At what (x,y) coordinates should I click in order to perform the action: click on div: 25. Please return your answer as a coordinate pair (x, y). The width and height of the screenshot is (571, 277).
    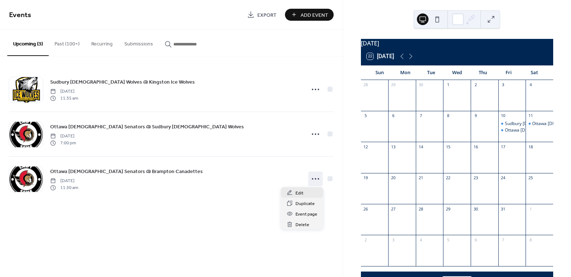
    Looking at the image, I should click on (531, 178).